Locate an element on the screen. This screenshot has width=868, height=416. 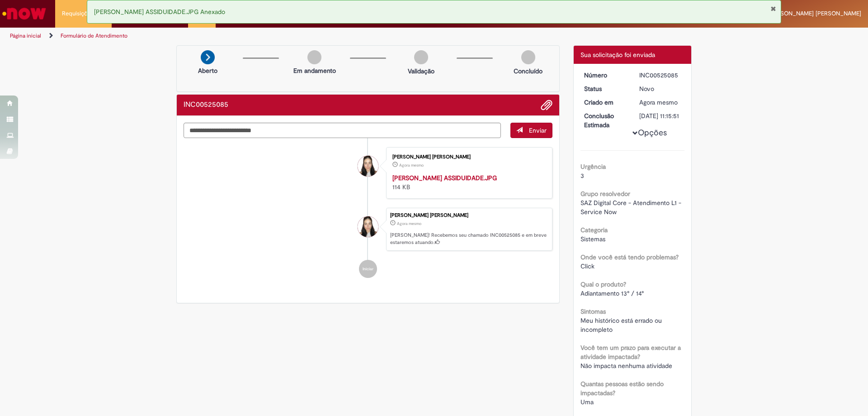
li: Thamyres Silva Duarte Sa is located at coordinates (368, 229).